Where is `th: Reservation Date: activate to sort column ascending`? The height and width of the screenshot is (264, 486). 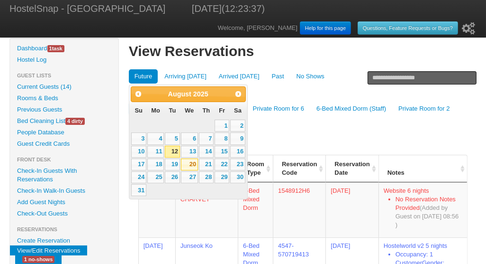
th: Reservation Date: activate to sort column ascending is located at coordinates (352, 168).